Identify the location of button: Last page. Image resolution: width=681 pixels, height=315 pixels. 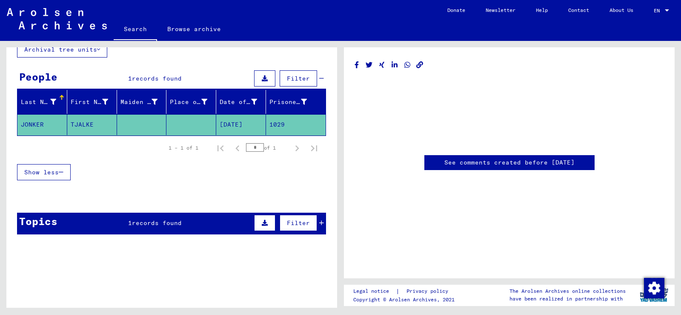
(314, 148).